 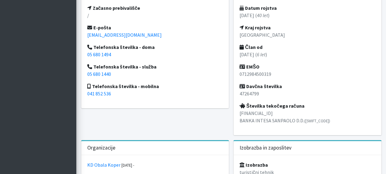 I want to click on strong: Telefonska številka - služba, so click(x=122, y=67).